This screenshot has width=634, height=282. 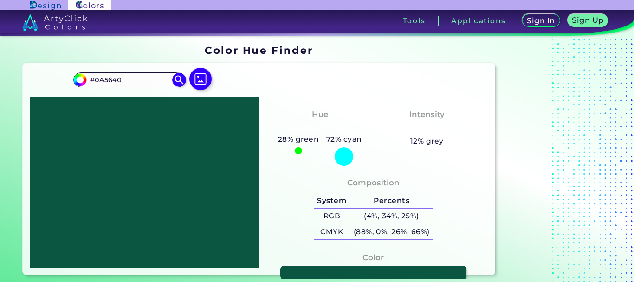 I want to click on h5: RGB, so click(x=332, y=216).